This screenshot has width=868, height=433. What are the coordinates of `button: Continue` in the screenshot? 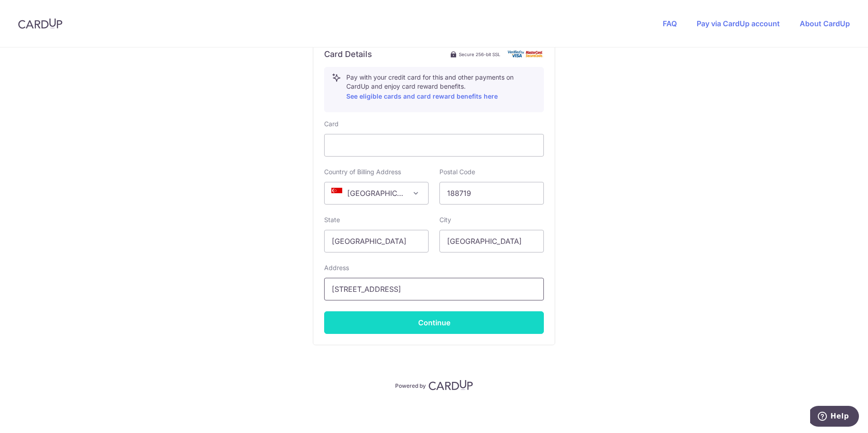 It's located at (434, 323).